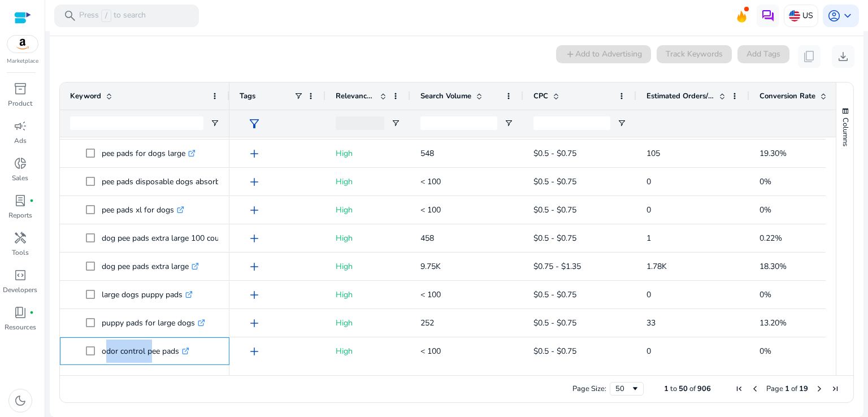 This screenshot has width=868, height=417. I want to click on span: 13.20%, so click(773, 323).